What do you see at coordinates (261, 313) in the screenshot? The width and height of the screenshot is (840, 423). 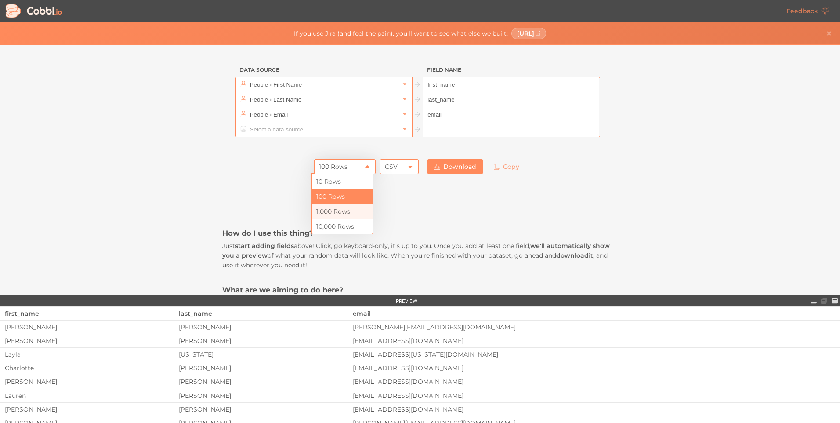 I see `div: last_name` at bounding box center [261, 313].